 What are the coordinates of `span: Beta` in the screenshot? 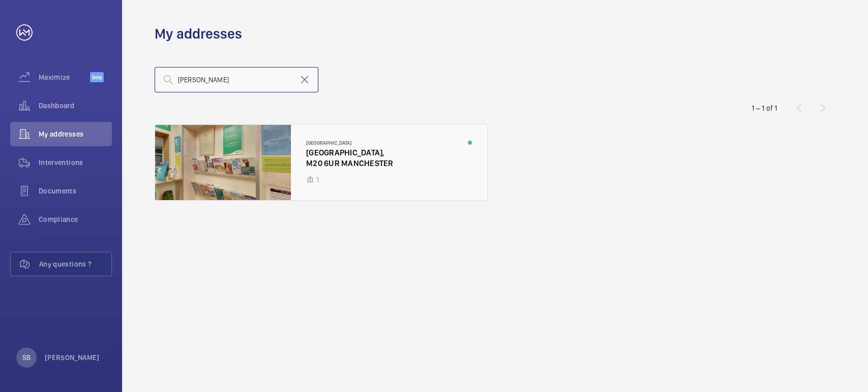 It's located at (97, 77).